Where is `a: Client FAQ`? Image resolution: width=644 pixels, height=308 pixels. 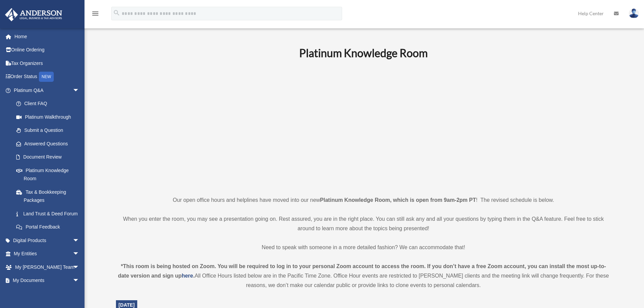
a: Client FAQ is located at coordinates (49, 104).